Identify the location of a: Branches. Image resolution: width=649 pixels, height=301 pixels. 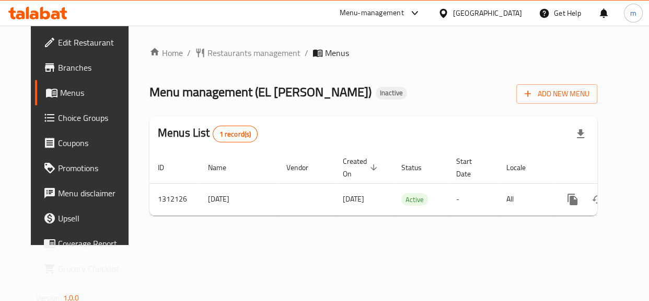
(87, 67).